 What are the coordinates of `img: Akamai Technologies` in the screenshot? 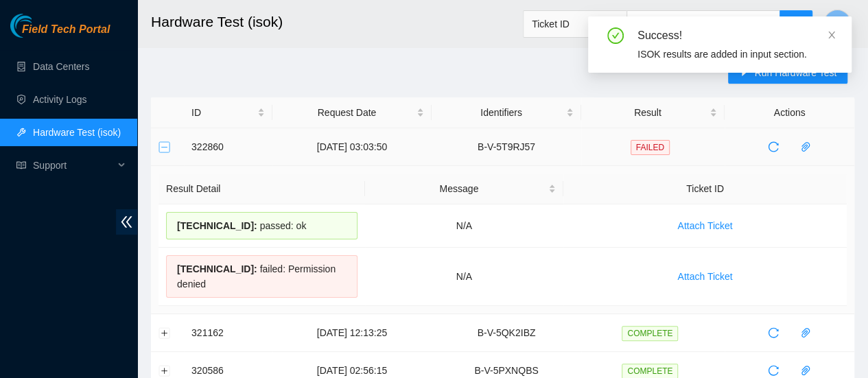 It's located at (40, 26).